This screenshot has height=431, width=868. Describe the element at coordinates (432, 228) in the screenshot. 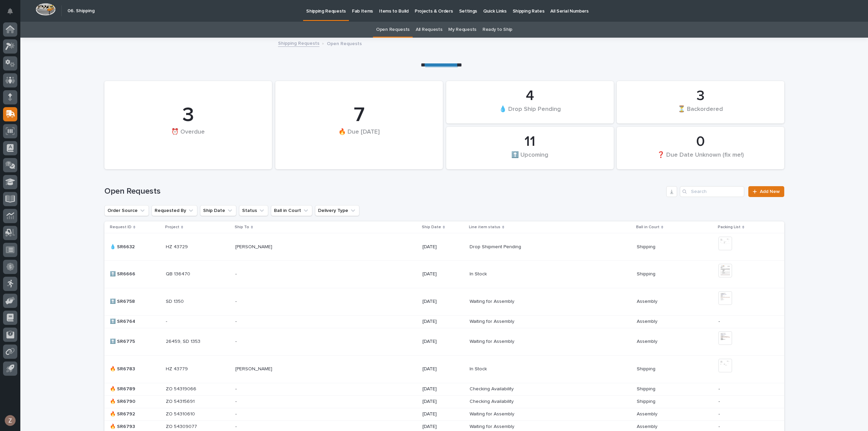

I see `p: Ship Date` at that location.